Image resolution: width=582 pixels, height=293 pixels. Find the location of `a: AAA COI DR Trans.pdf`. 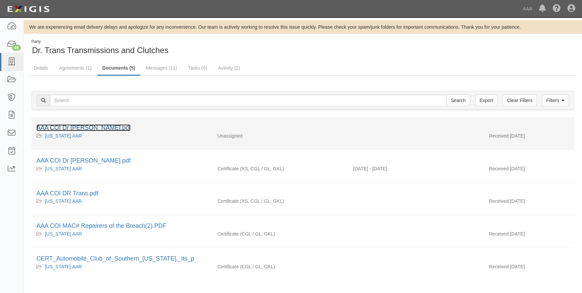

a: AAA COI DR Trans.pdf is located at coordinates (67, 193).